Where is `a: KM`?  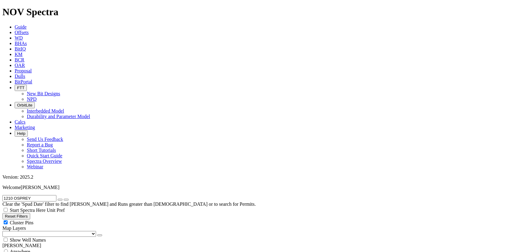
a: KM is located at coordinates (19, 54).